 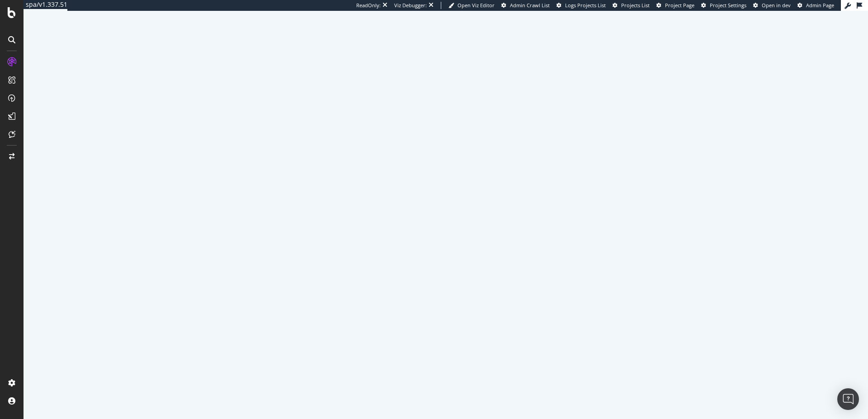 What do you see at coordinates (411, 6) in the screenshot?
I see `div: Viz Debugger:` at bounding box center [411, 6].